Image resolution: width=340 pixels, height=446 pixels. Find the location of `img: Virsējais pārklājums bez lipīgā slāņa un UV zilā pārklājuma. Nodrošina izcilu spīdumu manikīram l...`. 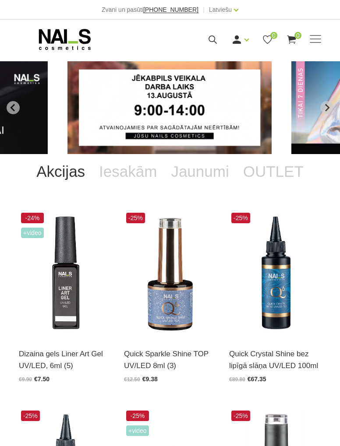

img: Virsējais pārklājums bez lipīgā slāņa un UV zilā pārklājuma. Nodrošina izcilu spīdumu manikīram l... is located at coordinates (275, 274).